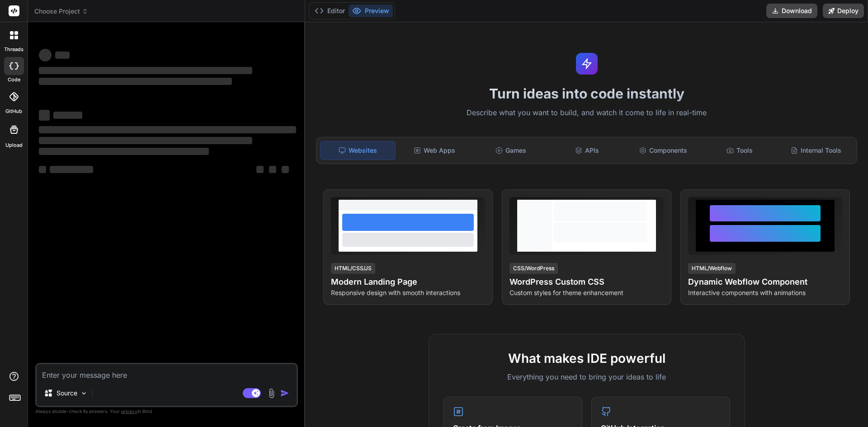 This screenshot has width=868, height=427. Describe the element at coordinates (434, 150) in the screenshot. I see `div: Web Apps` at that location.